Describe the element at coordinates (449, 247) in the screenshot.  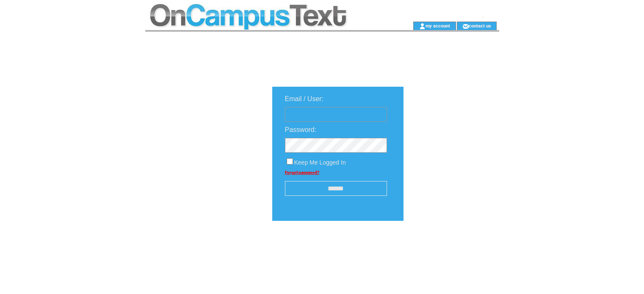
I see `img: transparent.png;jsessionid=353B7ABF7507712DE5888EACF86383D9` at that location.